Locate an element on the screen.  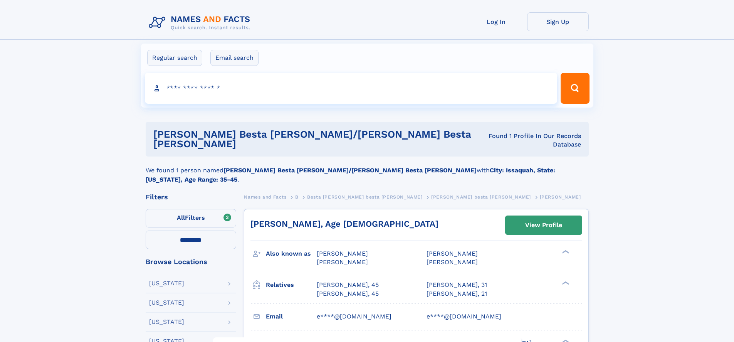
button: Search Button is located at coordinates (575, 88).